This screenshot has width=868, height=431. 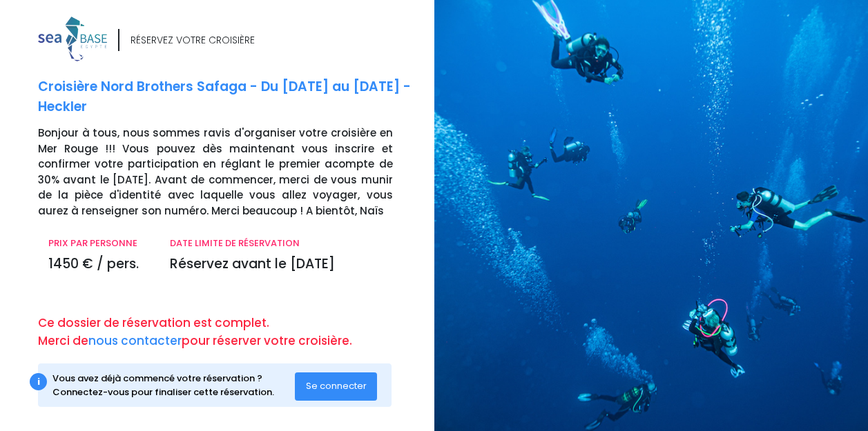 What do you see at coordinates (173, 385) in the screenshot?
I see `div: Vous avez déjà commencé votre réservation ? Connectez-vous pour finaliser cette réservation.` at bounding box center [173, 385].